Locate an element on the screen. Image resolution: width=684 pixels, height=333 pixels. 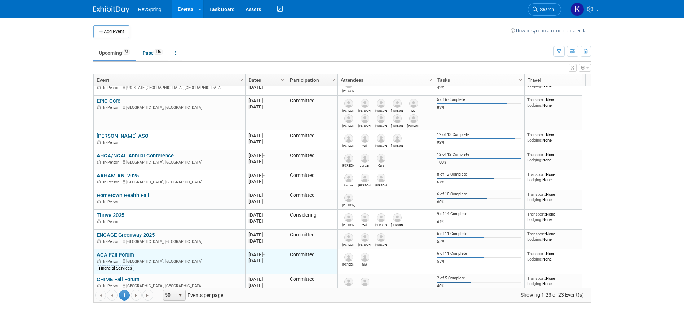
img: Eric Langlee is located at coordinates (349, 158).